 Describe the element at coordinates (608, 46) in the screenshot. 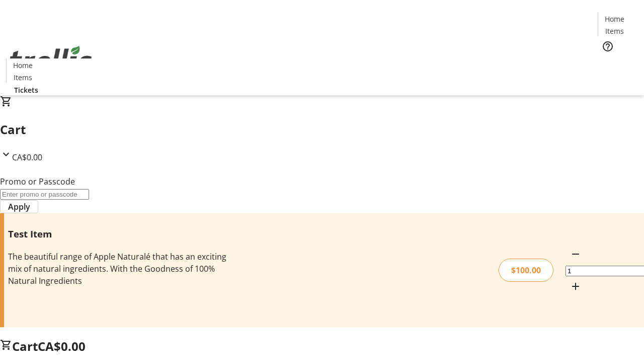

I see `button: Help` at that location.